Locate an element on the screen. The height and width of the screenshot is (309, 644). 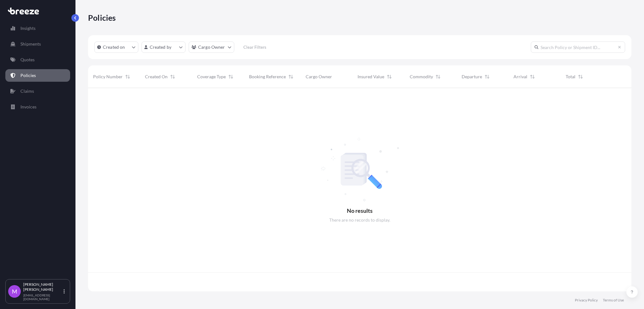
a: Terms of Use is located at coordinates (614, 300).